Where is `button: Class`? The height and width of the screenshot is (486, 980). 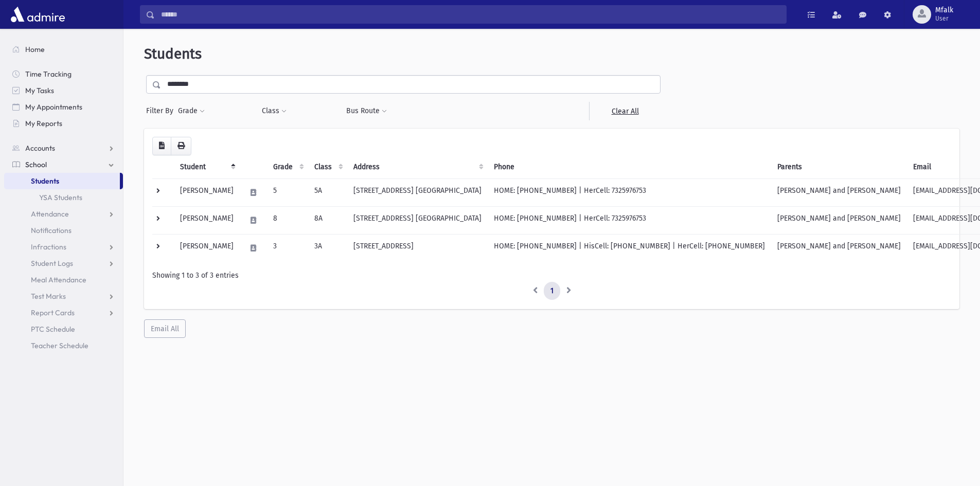
button: Class is located at coordinates (274, 111).